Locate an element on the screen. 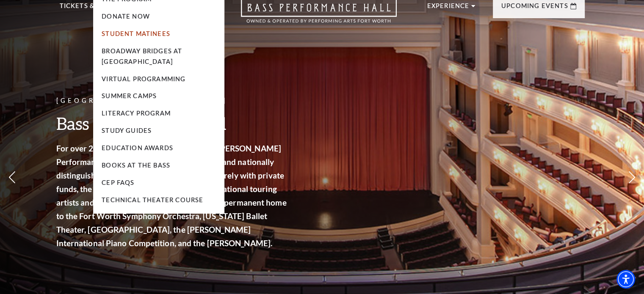 Image resolution: width=644 pixels, height=294 pixels. a: Technical Theater Course is located at coordinates (152, 200).